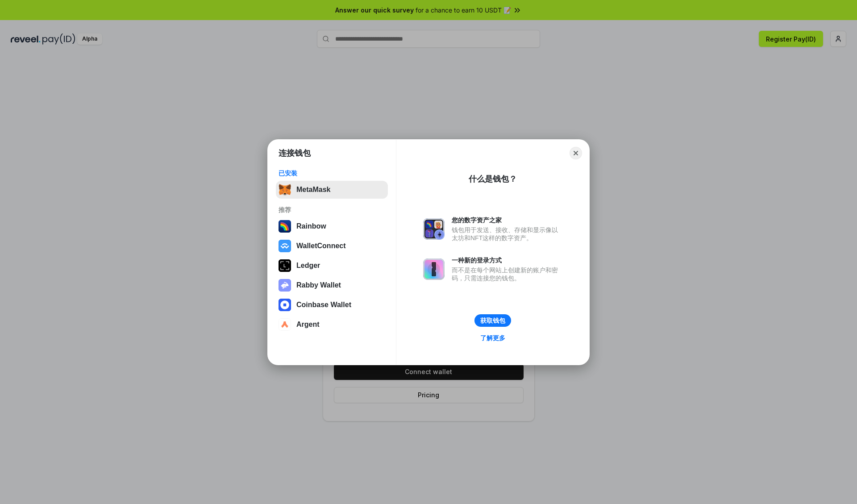  What do you see at coordinates (308, 325) in the screenshot?
I see `div: Argent` at bounding box center [308, 325].